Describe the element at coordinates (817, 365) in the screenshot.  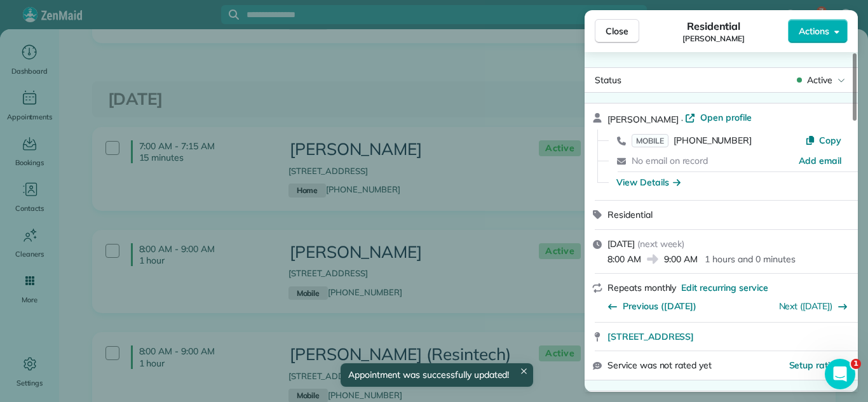
I see `span: Setup ratings` at that location.